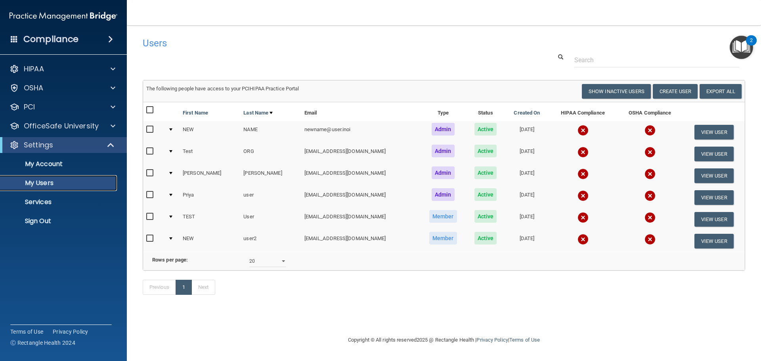 The image size is (761, 361). I want to click on img: PMB logo, so click(63, 16).